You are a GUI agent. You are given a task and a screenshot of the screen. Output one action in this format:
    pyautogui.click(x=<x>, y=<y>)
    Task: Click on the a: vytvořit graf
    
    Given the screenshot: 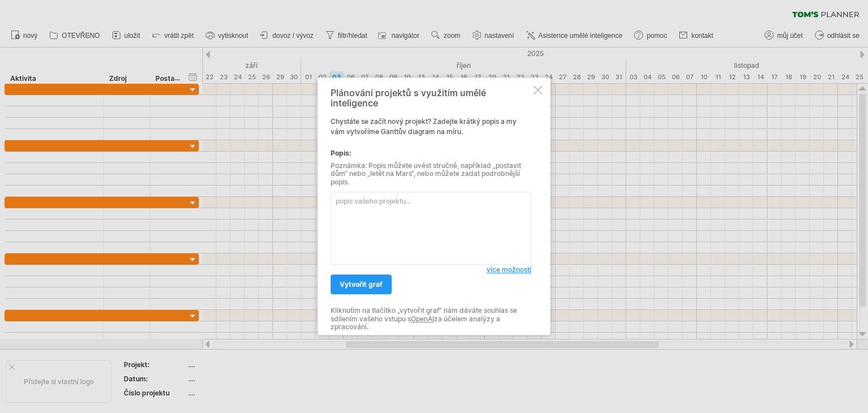 What is the action you would take?
    pyautogui.click(x=361, y=285)
    